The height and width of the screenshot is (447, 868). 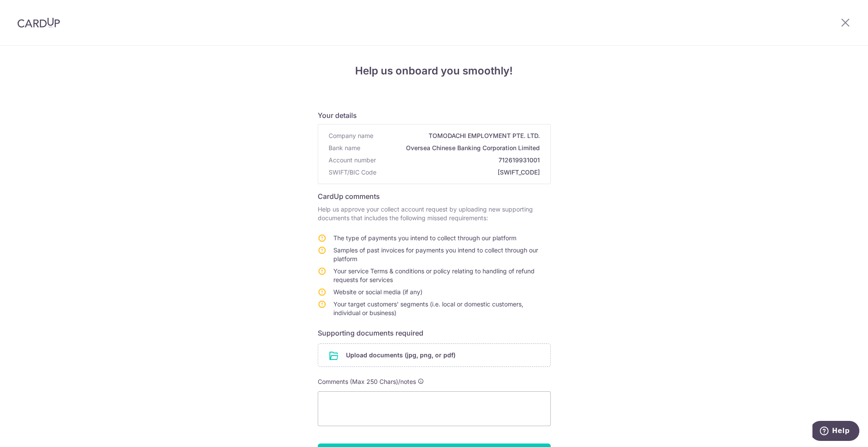 I want to click on span: Account number, so click(x=352, y=160).